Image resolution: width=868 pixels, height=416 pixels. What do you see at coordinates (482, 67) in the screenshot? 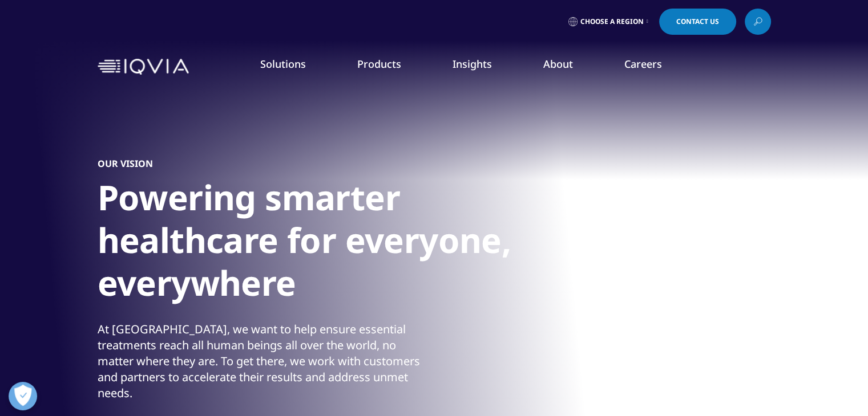
I see `nav: Primary` at bounding box center [482, 67].